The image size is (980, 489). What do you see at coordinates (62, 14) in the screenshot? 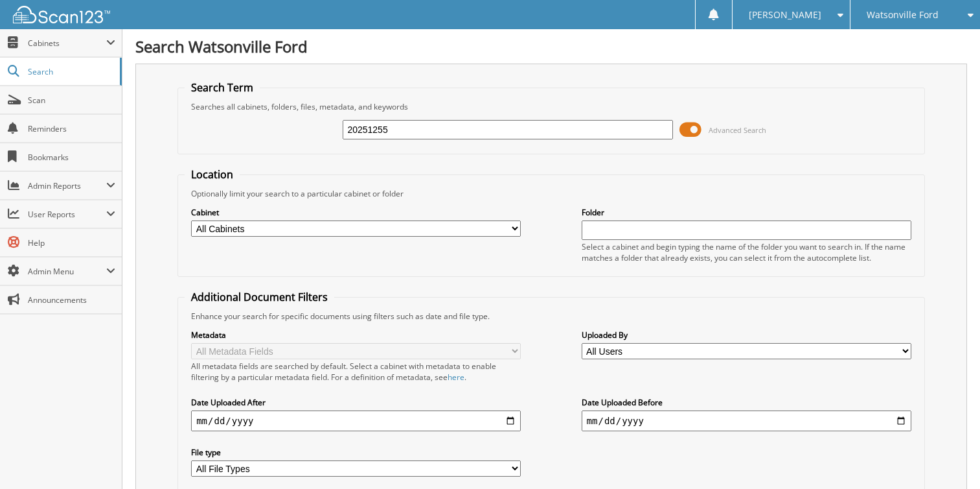
I see `img: scan123-logo-white.svg` at bounding box center [62, 14].